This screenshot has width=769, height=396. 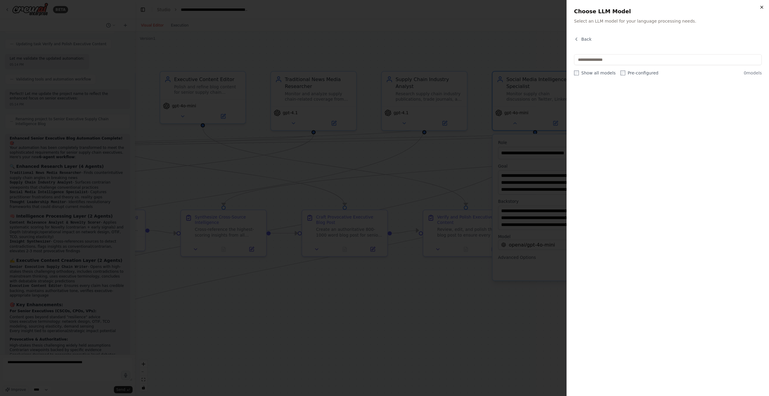 What do you see at coordinates (639, 73) in the screenshot?
I see `label: Pre-configured` at bounding box center [639, 73].